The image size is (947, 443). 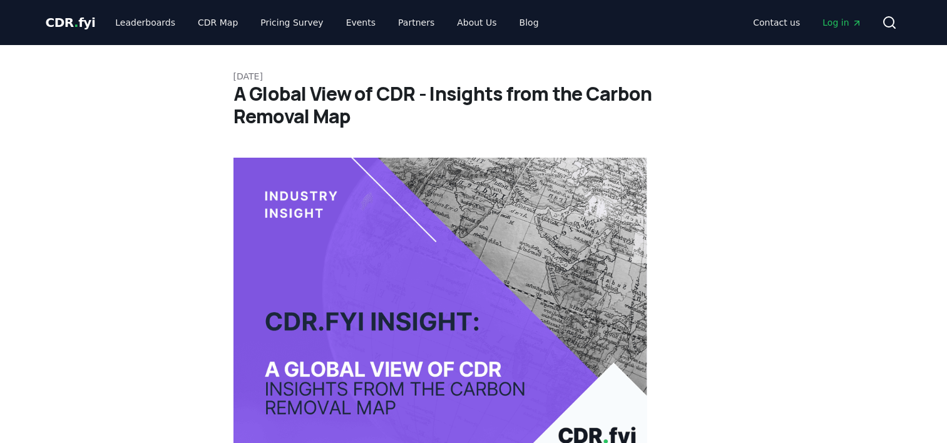 What do you see at coordinates (529, 23) in the screenshot?
I see `a: Blog` at bounding box center [529, 23].